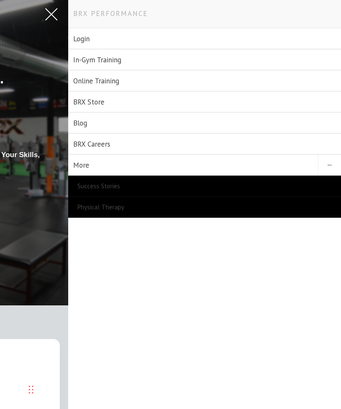 This screenshot has width=341, height=409. What do you see at coordinates (205, 123) in the screenshot?
I see `div: Navigation Menu` at bounding box center [205, 123].